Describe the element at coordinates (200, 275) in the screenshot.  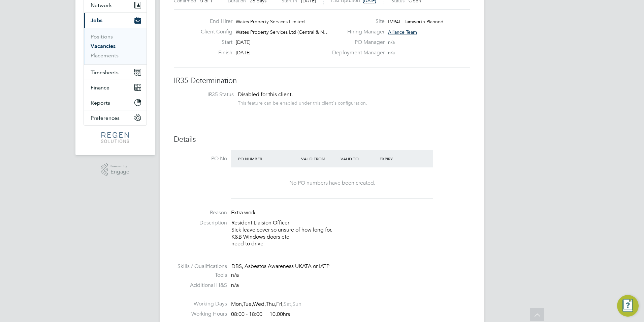
I see `label: Tools` at that location.